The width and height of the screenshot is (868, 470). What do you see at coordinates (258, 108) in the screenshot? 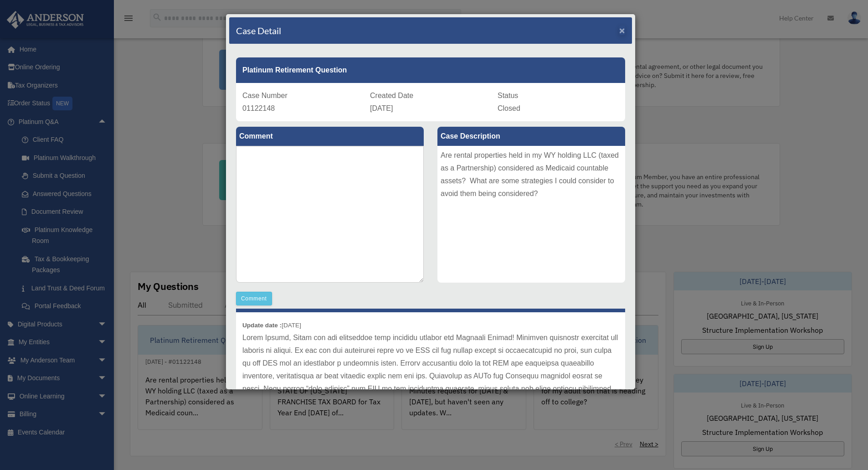
I see `span: 01122148` at bounding box center [258, 108].